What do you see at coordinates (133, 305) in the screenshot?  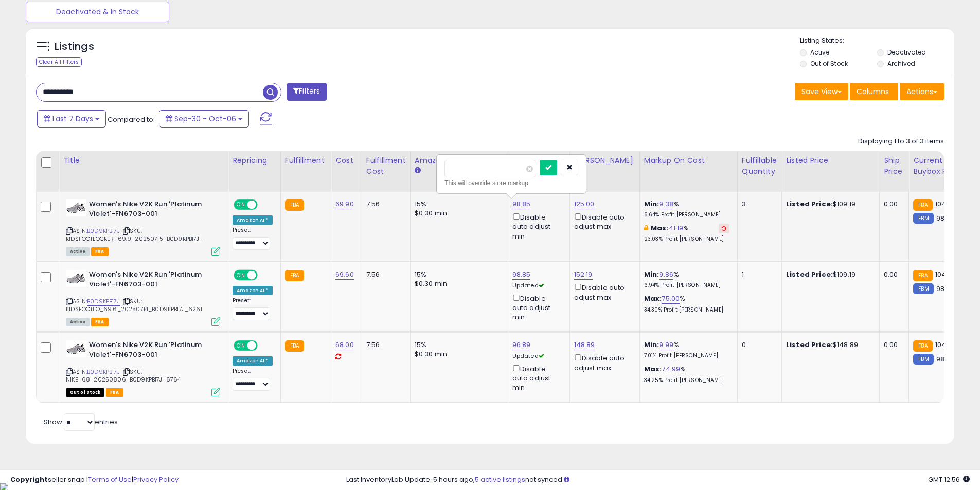 I see `span: | SKU: KIDSFOOTLO_69.6_20250714_B0D9KPB17J_6261` at bounding box center [133, 305].